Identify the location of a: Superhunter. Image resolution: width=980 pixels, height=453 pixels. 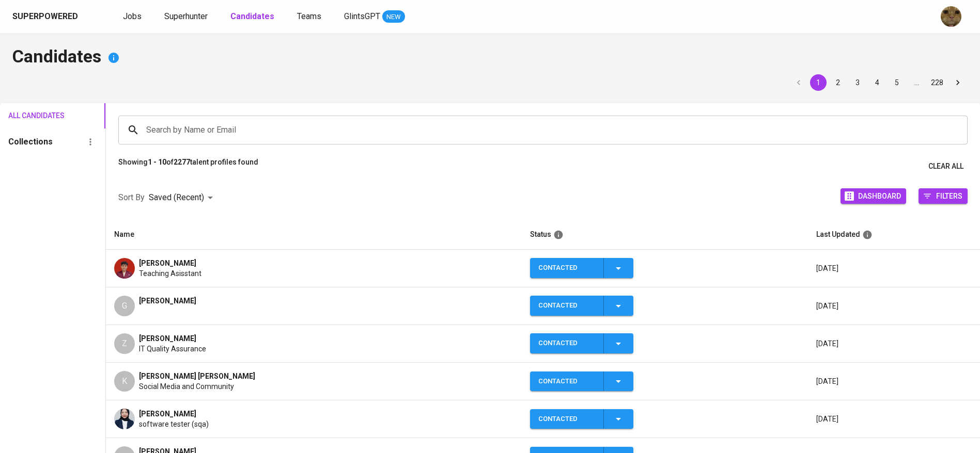
(187, 17).